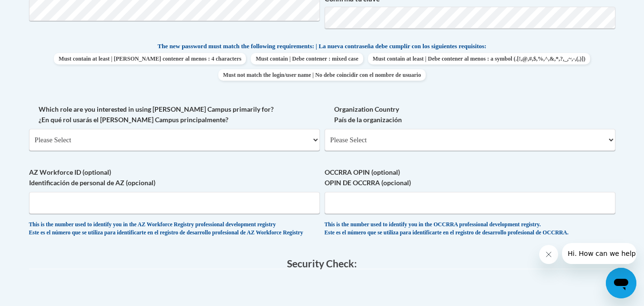  Describe the element at coordinates (322, 75) in the screenshot. I see `span: Must not match the login/user name | No debe coincidir con el nombre de usuario` at that location.